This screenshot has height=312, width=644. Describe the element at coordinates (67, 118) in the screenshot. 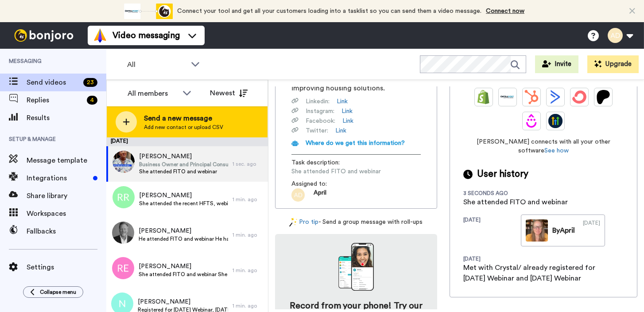

I see `span: Results` at that location.